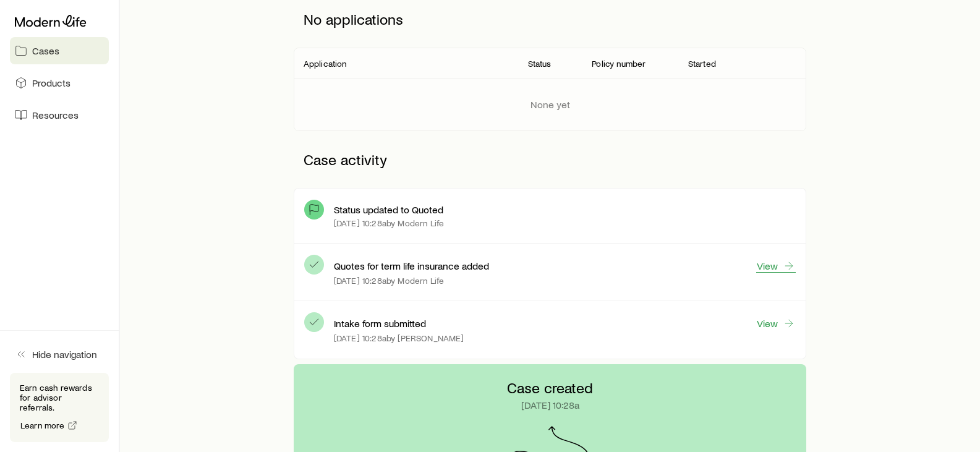 The image size is (980, 452). Describe the element at coordinates (59, 398) in the screenshot. I see `p: Earn cash rewards for advisor referrals.` at that location.